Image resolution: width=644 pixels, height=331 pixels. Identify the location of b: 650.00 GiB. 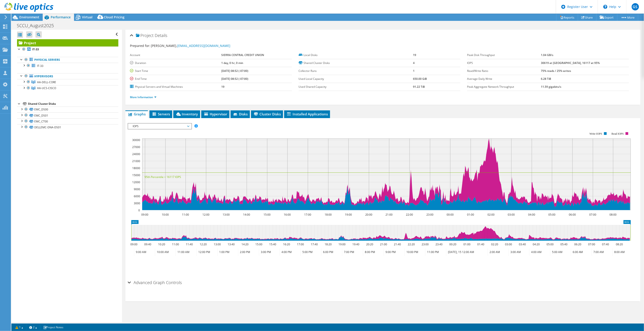
(420, 79).